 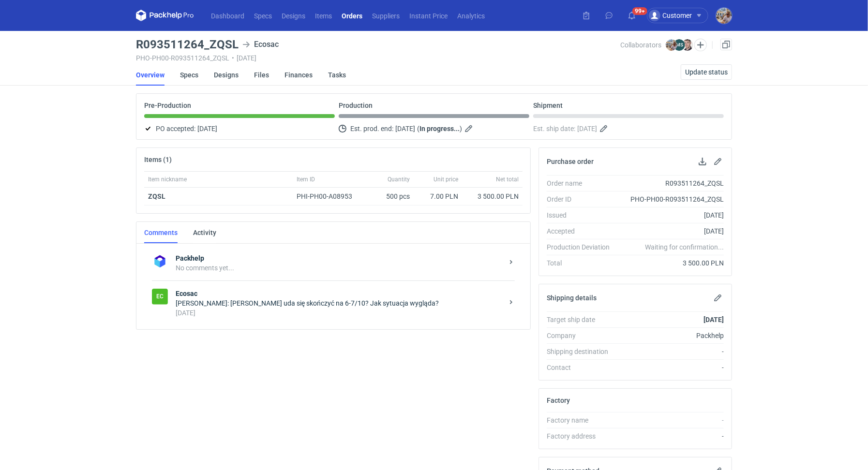 What do you see at coordinates (681, 15) in the screenshot?
I see `button: Customer` at bounding box center [681, 15].